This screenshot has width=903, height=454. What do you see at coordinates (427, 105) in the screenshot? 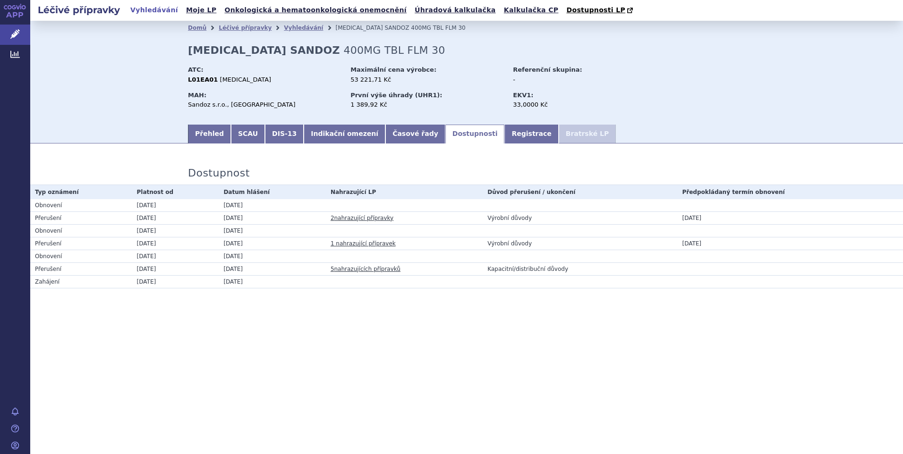
I see `div: 1 389,92 Kč` at bounding box center [427, 105].